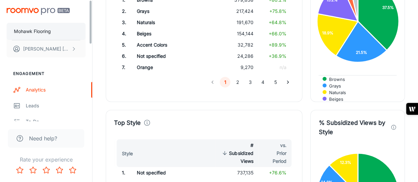 The height and width of the screenshot is (182, 418). I want to click on span: Beiges, so click(333, 99).